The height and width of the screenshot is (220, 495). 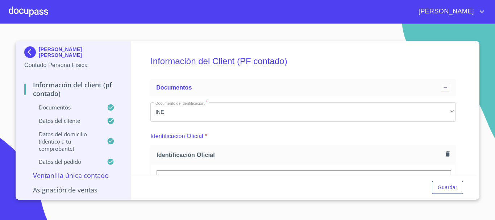 I want to click on p: Ventanilla única contado, so click(x=73, y=175).